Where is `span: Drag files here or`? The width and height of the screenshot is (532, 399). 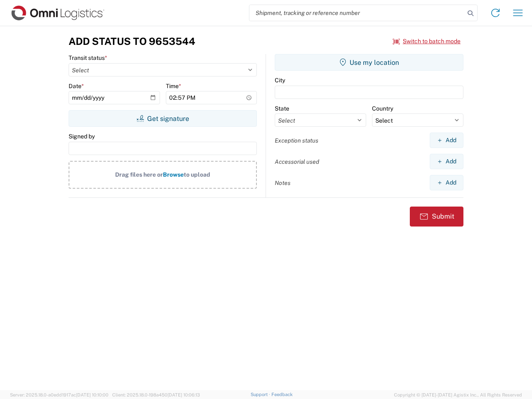
span: Drag files here or is located at coordinates (139, 175).